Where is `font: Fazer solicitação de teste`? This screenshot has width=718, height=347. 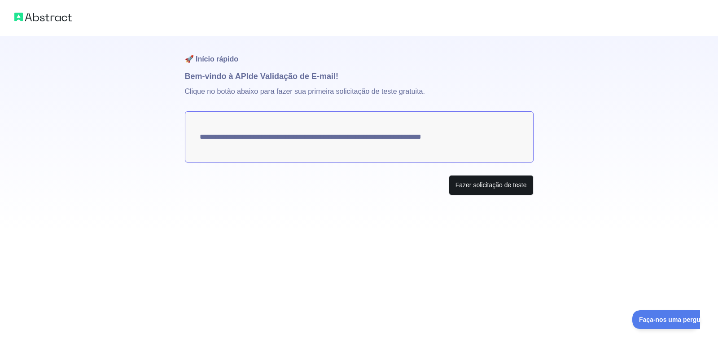
font: Fazer solicitação de teste is located at coordinates (491, 185).